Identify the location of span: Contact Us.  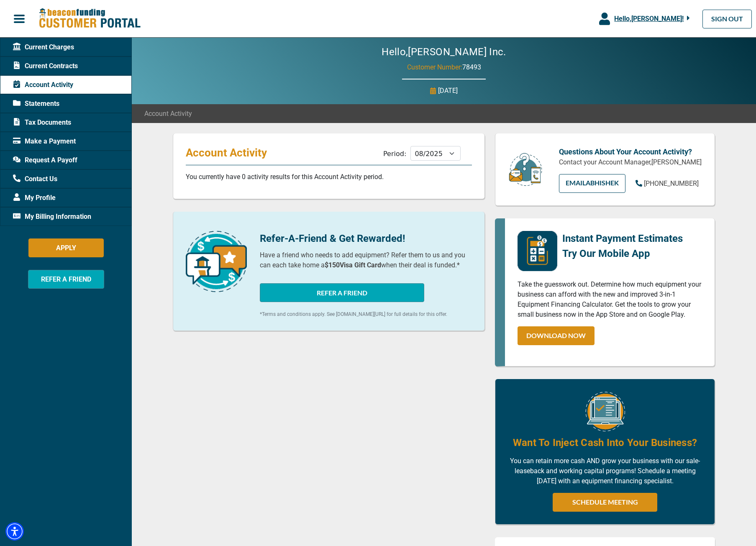
(35, 179).